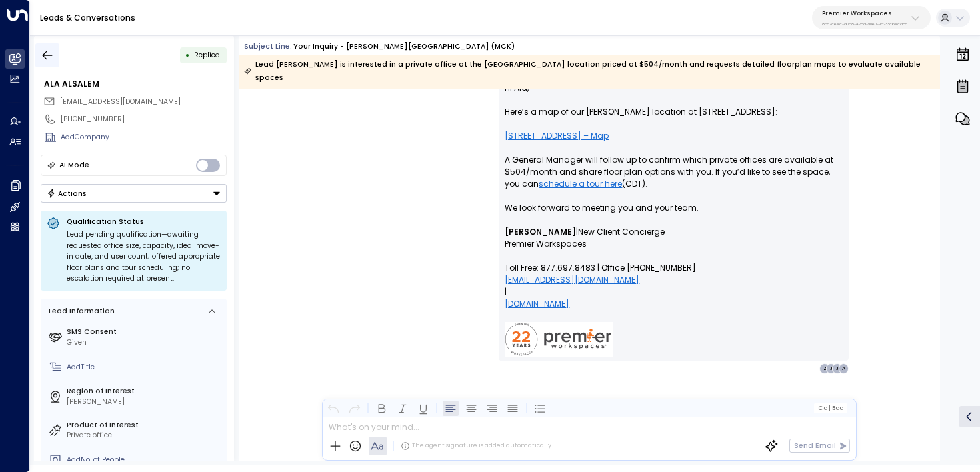  What do you see at coordinates (268, 46) in the screenshot?
I see `span: Subject Line:` at bounding box center [268, 46].